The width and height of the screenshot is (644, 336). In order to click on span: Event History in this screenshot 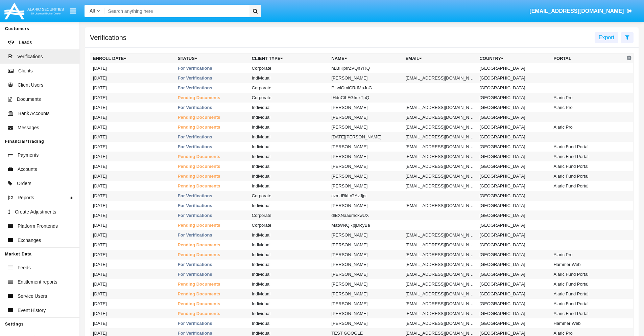, I will do `click(31, 310)`.